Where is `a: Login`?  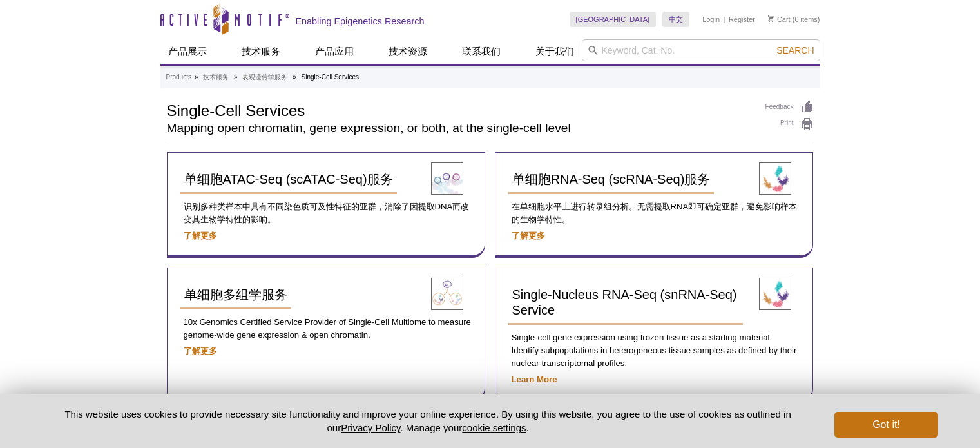
a: Login is located at coordinates (710, 19).